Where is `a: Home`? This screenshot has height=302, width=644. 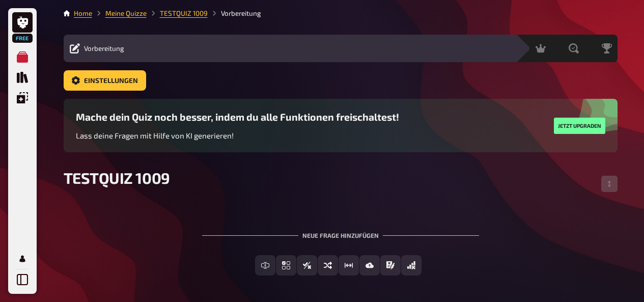 a: Home is located at coordinates (83, 13).